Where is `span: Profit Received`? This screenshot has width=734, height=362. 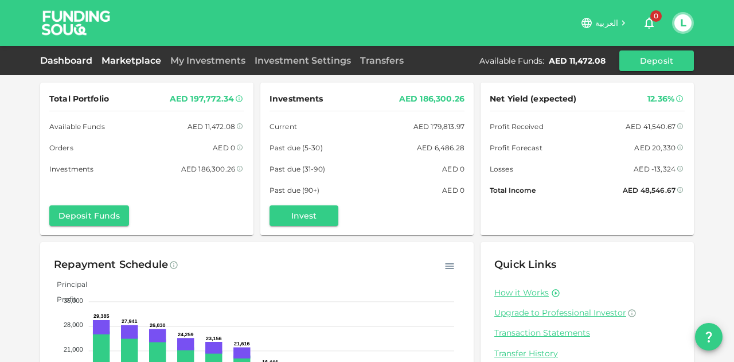
span: Profit Received is located at coordinates (516, 126).